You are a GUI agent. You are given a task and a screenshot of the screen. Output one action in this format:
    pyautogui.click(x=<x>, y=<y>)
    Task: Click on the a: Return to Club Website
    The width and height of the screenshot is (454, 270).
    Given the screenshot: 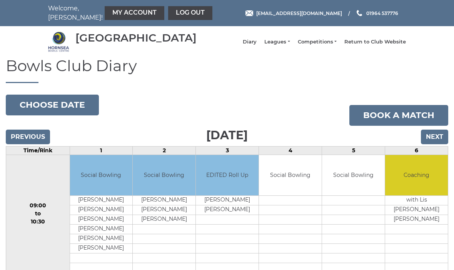 What is the action you would take?
    pyautogui.click(x=375, y=42)
    